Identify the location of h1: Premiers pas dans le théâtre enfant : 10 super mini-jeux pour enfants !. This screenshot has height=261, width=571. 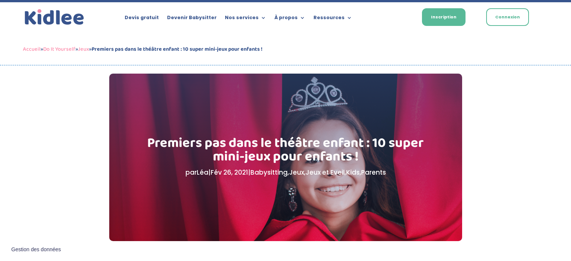
(285, 152).